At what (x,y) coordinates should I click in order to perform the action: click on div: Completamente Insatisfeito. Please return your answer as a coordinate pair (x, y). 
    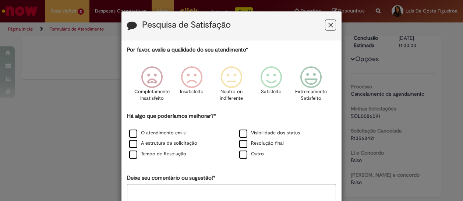
    Looking at the image, I should click on (152, 86).